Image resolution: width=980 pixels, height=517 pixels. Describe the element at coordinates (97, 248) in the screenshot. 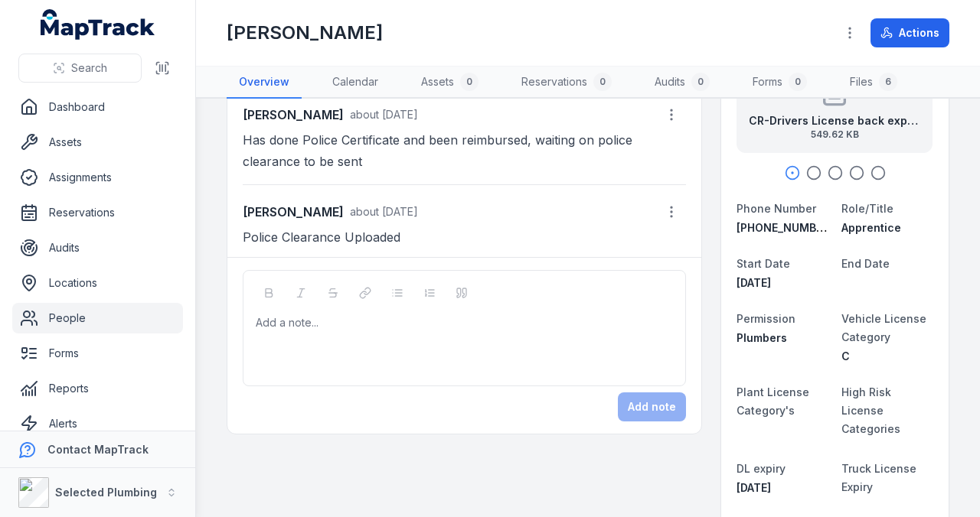

I see `a: Audits` at that location.